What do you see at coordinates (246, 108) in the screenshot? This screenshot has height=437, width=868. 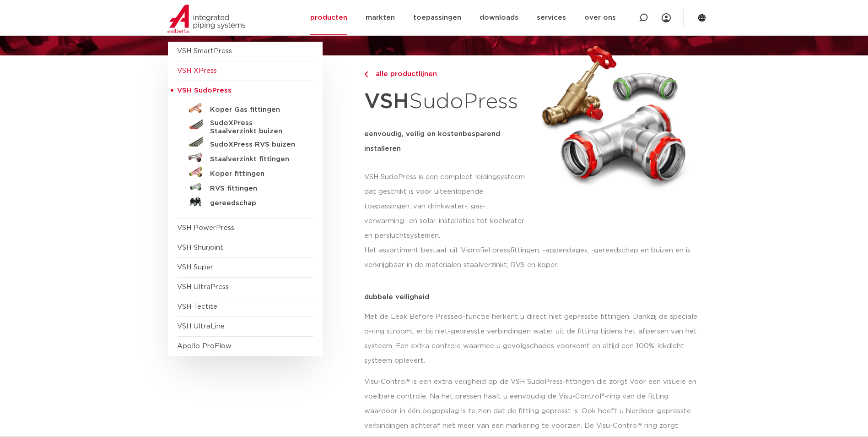 I see `a: Koper Gas fittingen` at bounding box center [246, 108].